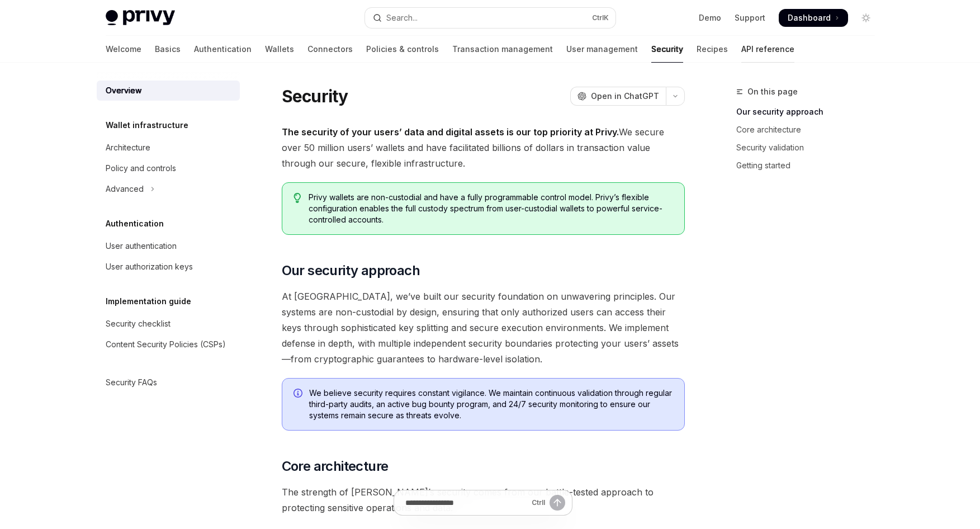 This screenshot has width=980, height=529. Describe the element at coordinates (168, 190) in the screenshot. I see `button: Toggle Advanced section` at that location.